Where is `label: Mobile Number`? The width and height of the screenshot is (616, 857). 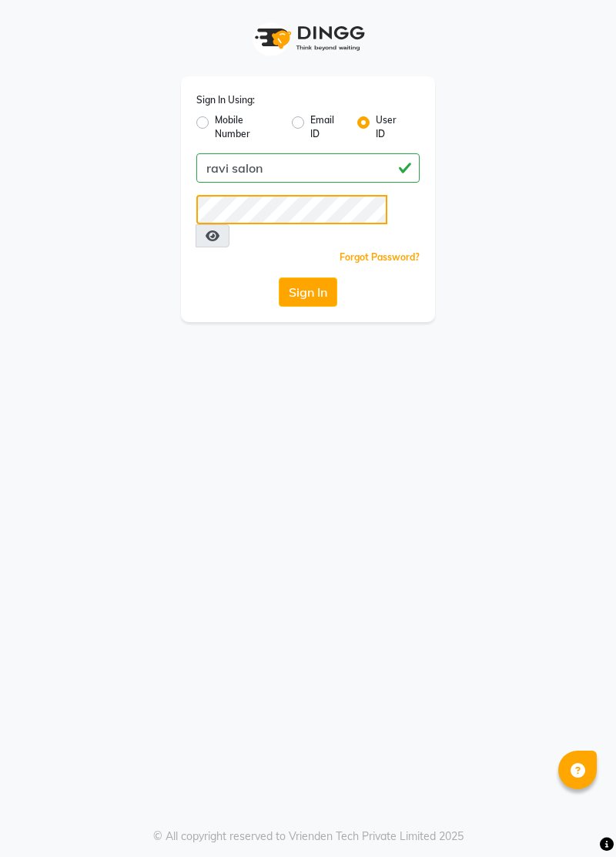 label: Mobile Number is located at coordinates (247, 127).